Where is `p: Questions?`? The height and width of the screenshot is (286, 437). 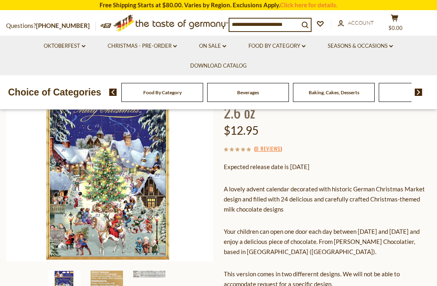 p: Questions? is located at coordinates (51, 26).